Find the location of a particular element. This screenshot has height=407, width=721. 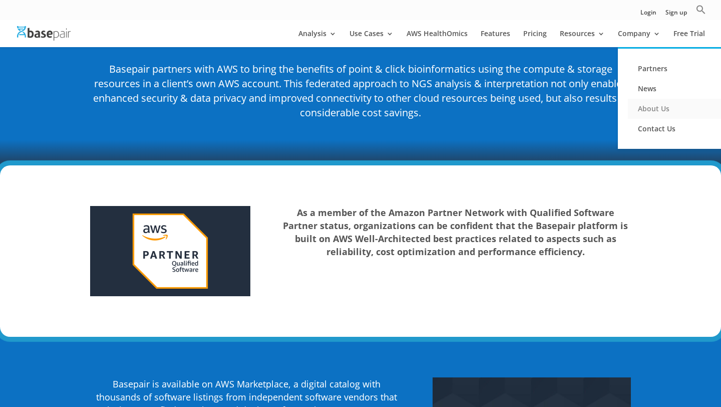

a: Resources is located at coordinates (582, 39).